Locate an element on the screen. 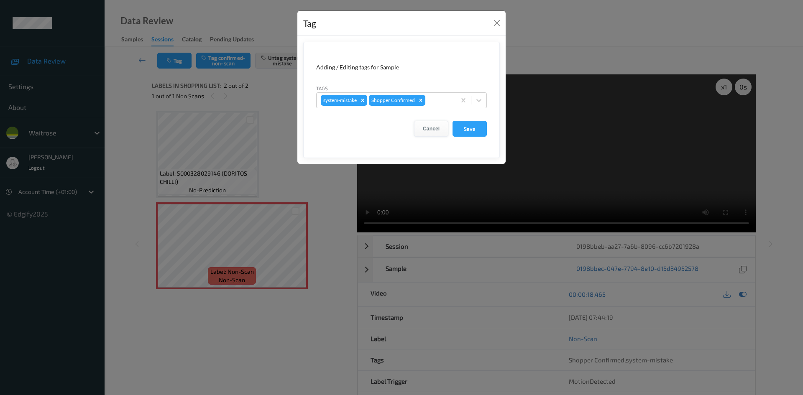 Image resolution: width=803 pixels, height=395 pixels. div: Tag is located at coordinates (309, 23).